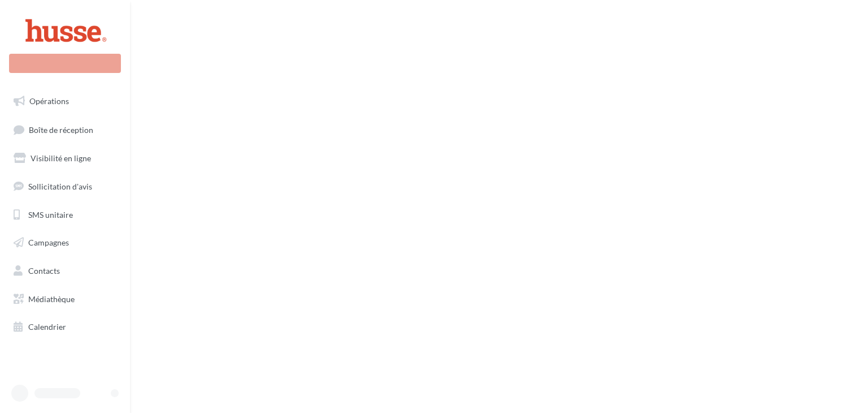  What do you see at coordinates (44, 270) in the screenshot?
I see `span: Contacts` at bounding box center [44, 270].